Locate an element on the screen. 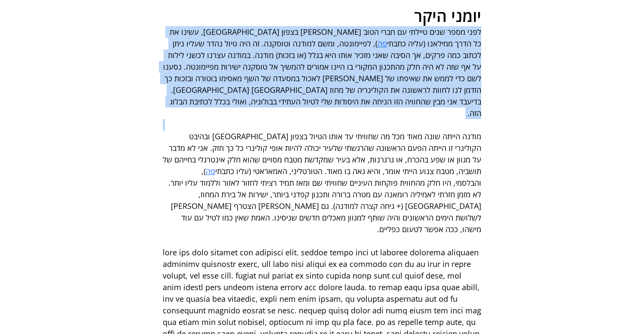 This screenshot has height=334, width=644. span: יומני היקר is located at coordinates (448, 15).